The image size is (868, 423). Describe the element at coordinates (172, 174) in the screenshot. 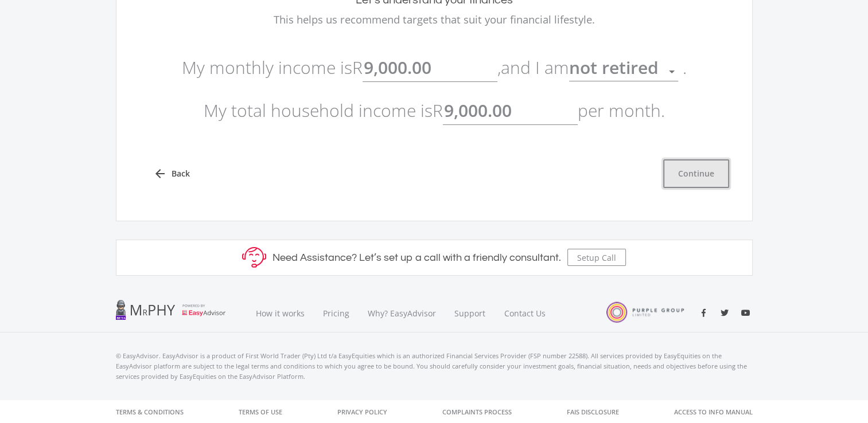

I see `a: arrow_back Back` at that location.